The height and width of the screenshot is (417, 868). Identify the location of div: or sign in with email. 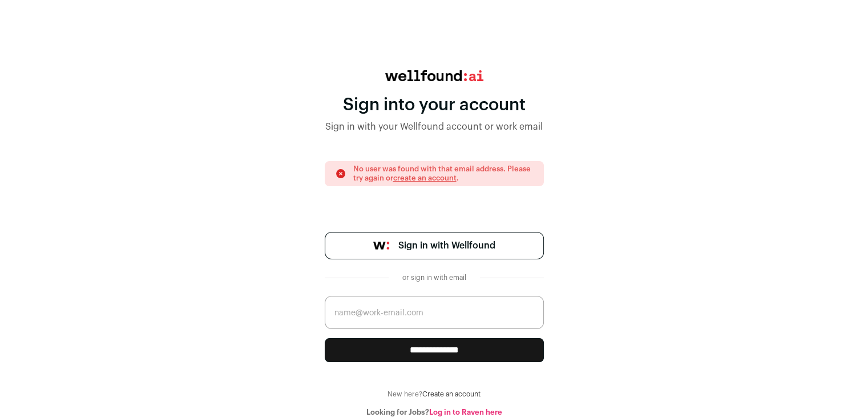
(434, 277).